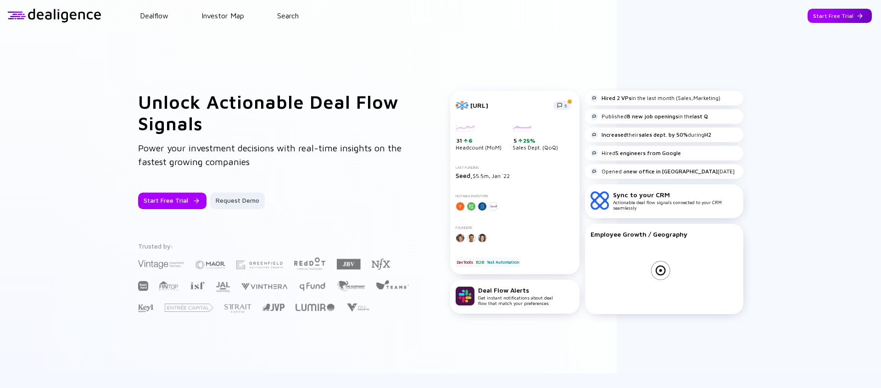  What do you see at coordinates (275, 246) in the screenshot?
I see `div: Trusted by:` at bounding box center [275, 246].